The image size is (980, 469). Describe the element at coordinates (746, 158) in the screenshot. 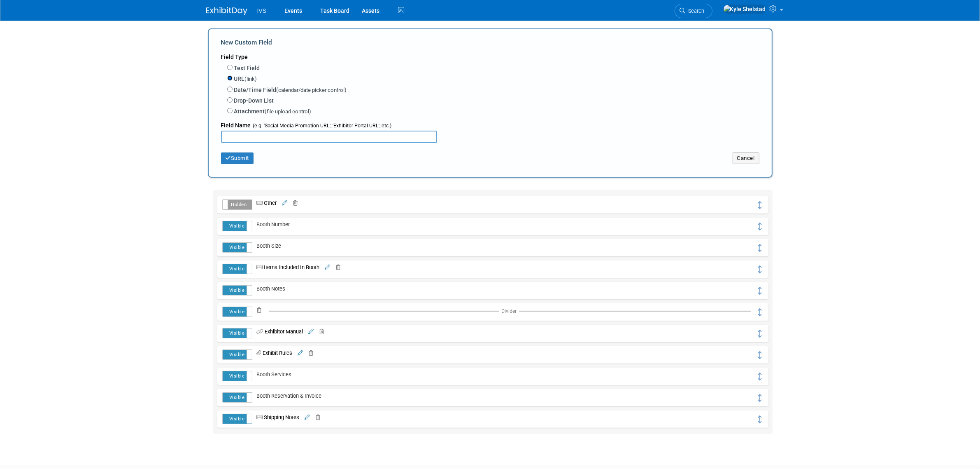

I see `button: Cancel` at that location.